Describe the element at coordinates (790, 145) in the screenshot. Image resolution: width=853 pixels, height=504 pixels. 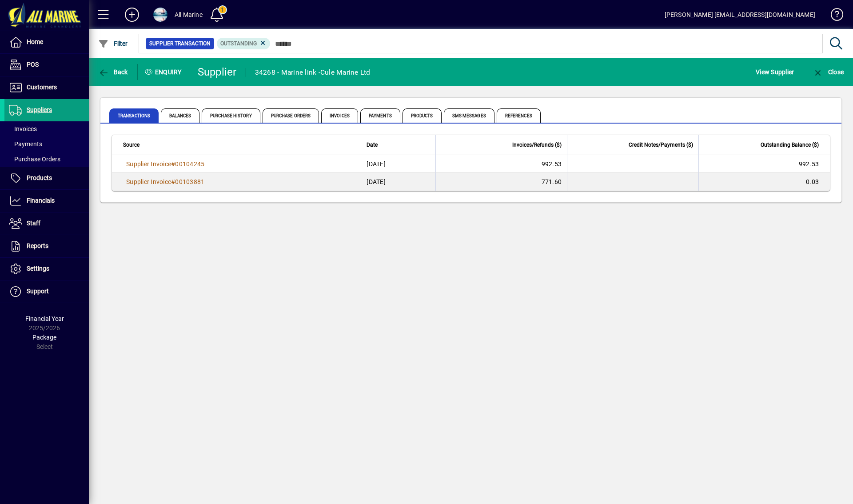
I see `span: Outstanding Balance ($)` at that location.